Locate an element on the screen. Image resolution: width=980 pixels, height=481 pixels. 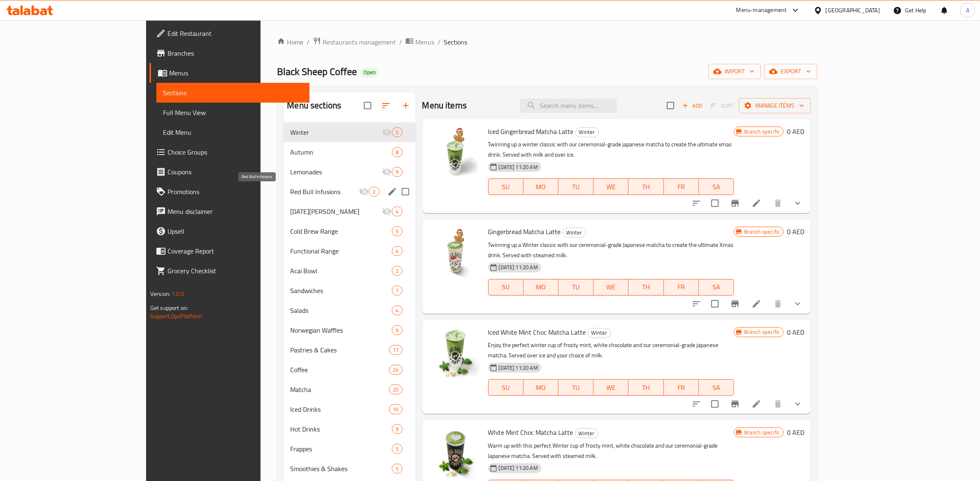
div: Coffee24 is located at coordinates (349, 369).